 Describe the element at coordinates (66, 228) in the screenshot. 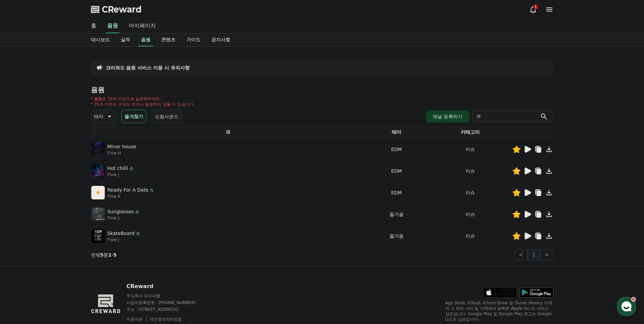

I see `span: 대화` at that location.